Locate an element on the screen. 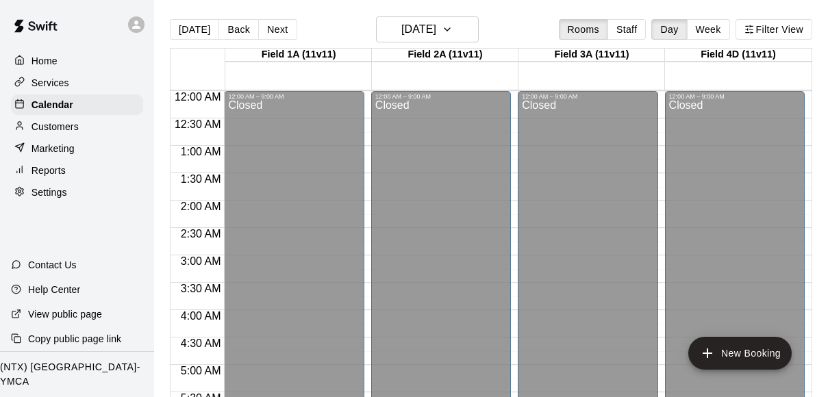  a: Services is located at coordinates (77, 83).